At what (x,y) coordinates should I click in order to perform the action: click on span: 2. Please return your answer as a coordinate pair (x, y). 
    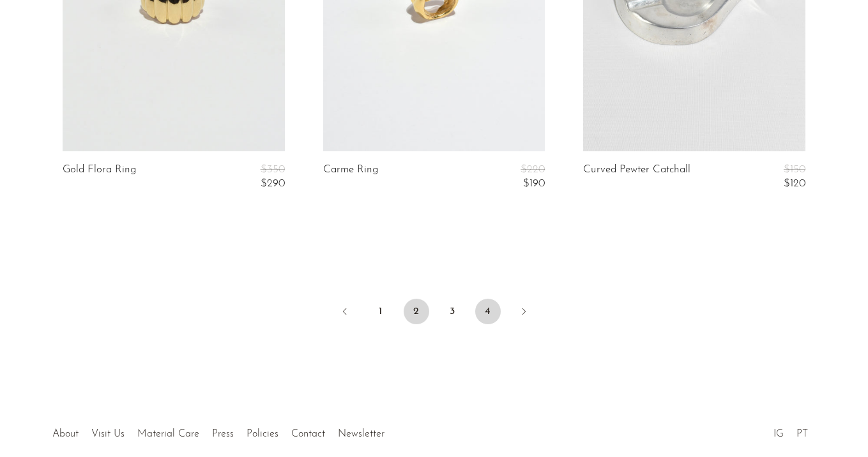
    Looking at the image, I should click on (417, 312).